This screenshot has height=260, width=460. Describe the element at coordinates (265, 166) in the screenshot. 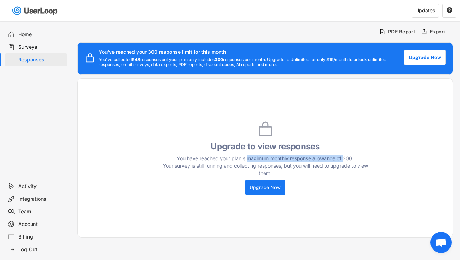

I see `div: You have reached your plan's maximum monthly response allowance of 300. Your survey is still runn...` at that location.